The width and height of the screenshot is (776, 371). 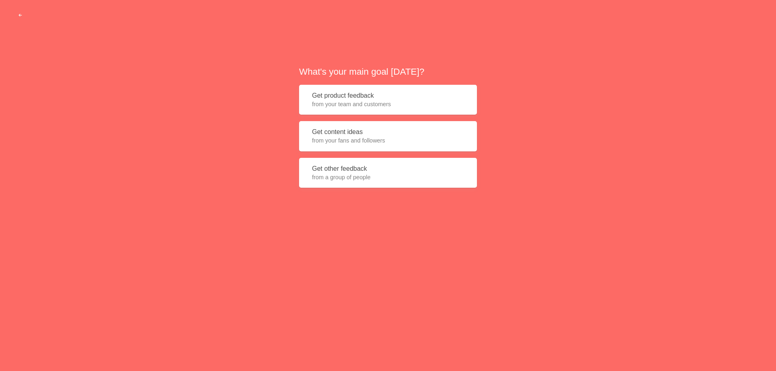 I want to click on span: from a group of people, so click(x=388, y=177).